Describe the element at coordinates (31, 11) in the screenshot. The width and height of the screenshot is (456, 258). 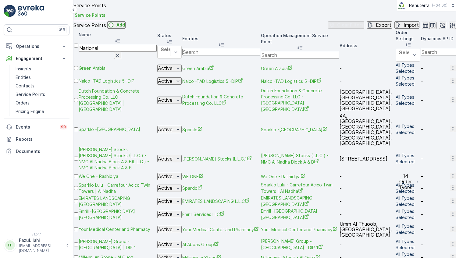
I see `img: logo_light-DOdMpM7g.png` at that location.